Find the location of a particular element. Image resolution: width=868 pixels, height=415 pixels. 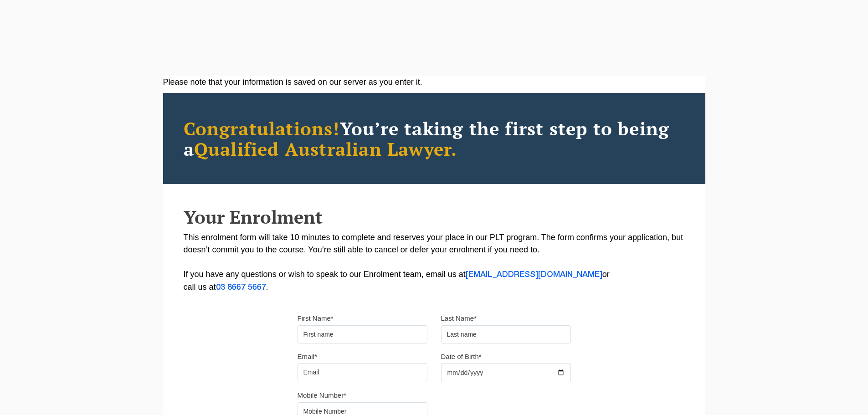

input: Last name is located at coordinates (506, 335).